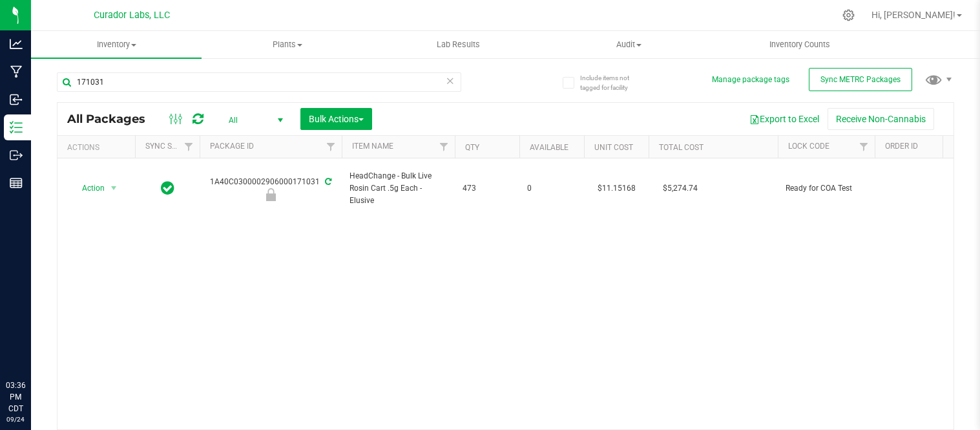  I want to click on a: Lock Code, so click(809, 146).